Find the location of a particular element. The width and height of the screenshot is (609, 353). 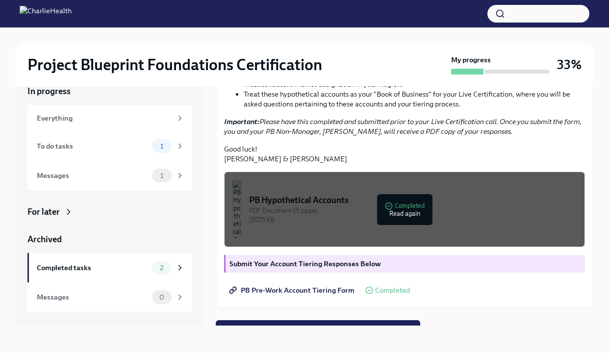

h3: 33% is located at coordinates (569, 65).